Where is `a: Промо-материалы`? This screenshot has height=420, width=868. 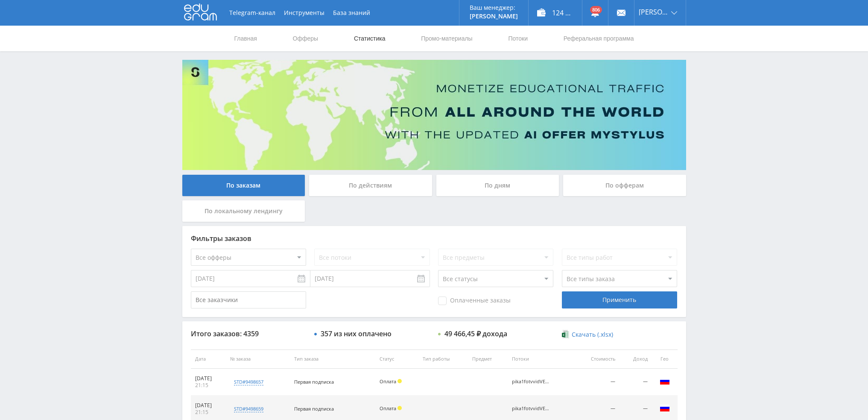
a: Промо-материалы is located at coordinates (447, 38).